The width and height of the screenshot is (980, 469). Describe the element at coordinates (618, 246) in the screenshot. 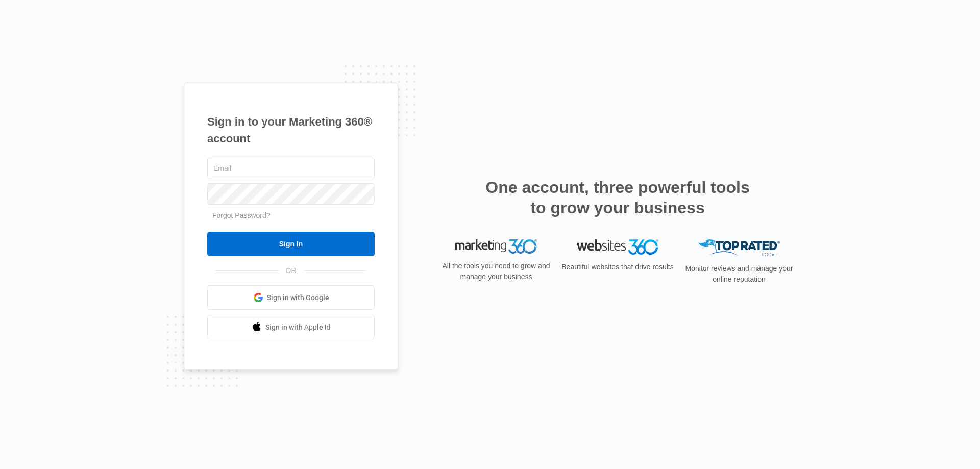

I see `img: Websites 360` at that location.